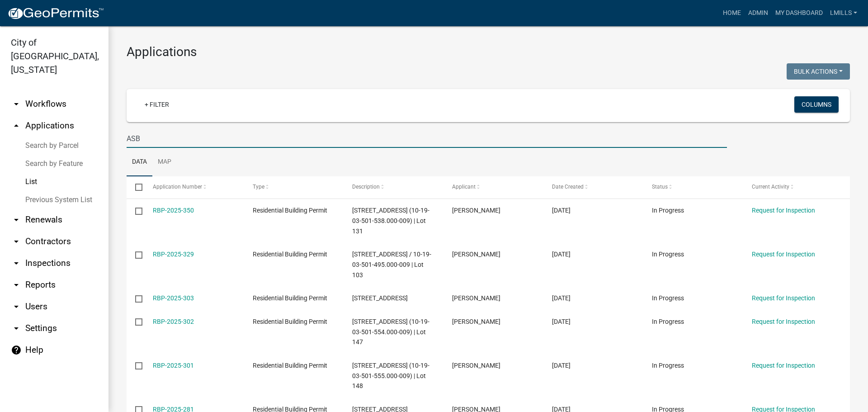 The image size is (868, 412). Describe the element at coordinates (173, 210) in the screenshot. I see `a: RBP-2025-350` at that location.